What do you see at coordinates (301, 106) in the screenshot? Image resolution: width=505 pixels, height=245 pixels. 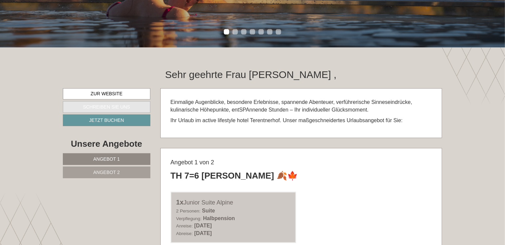 I see `p: Einmalige Augenblicke, besondere Erlebnisse, spannende Abenteuer, verführerische Sinneseindrücke,...` at bounding box center [301, 106].